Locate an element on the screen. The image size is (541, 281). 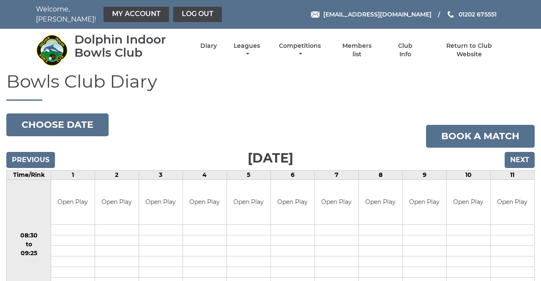
a: Competitions is located at coordinates (300, 50).